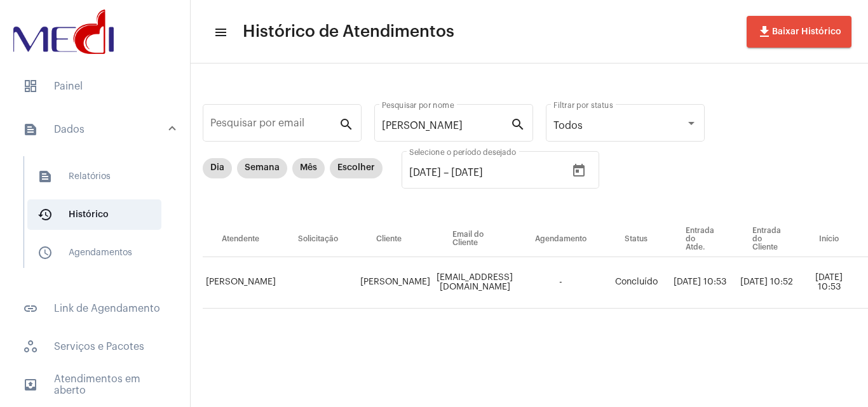 The height and width of the screenshot is (407, 868). What do you see at coordinates (560, 239) in the screenshot?
I see `th: Agendamento` at bounding box center [560, 239].